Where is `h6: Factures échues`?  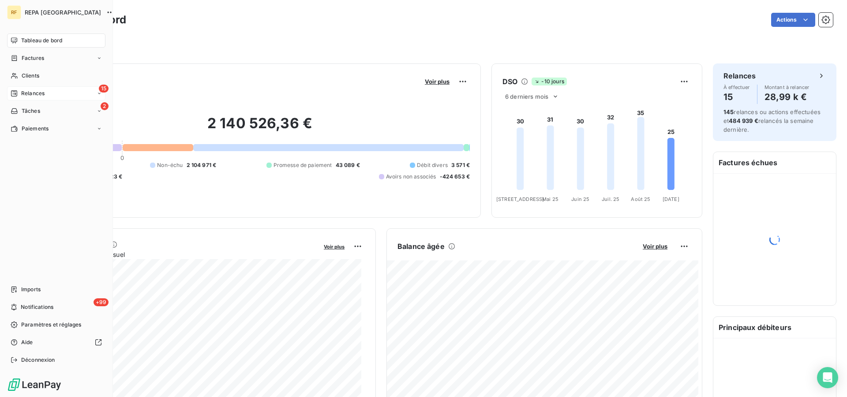
h6: Factures échues is located at coordinates (774, 163).